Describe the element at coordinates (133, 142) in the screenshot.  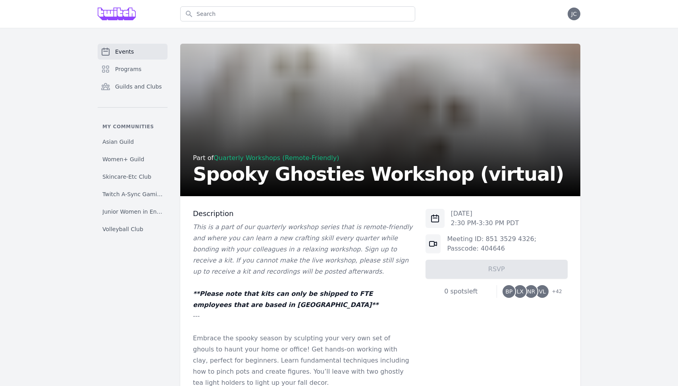
I see `a: Asian Guild` at that location.